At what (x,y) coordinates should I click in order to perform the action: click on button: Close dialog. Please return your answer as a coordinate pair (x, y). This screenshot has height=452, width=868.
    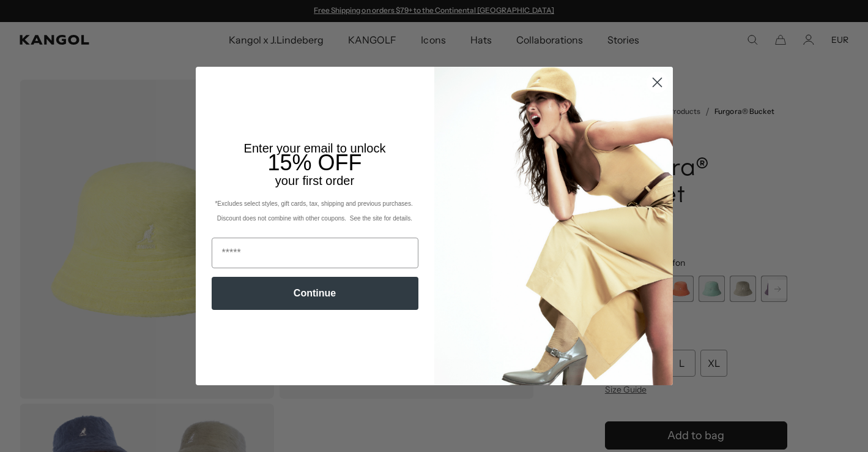
    Looking at the image, I should click on (657, 82).